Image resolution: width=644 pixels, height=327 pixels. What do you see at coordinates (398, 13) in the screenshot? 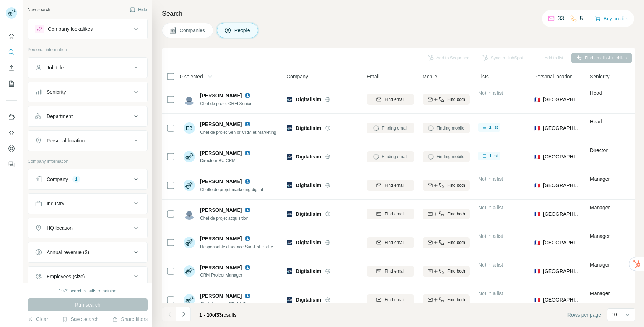
I see `h4: Search` at bounding box center [398, 13].